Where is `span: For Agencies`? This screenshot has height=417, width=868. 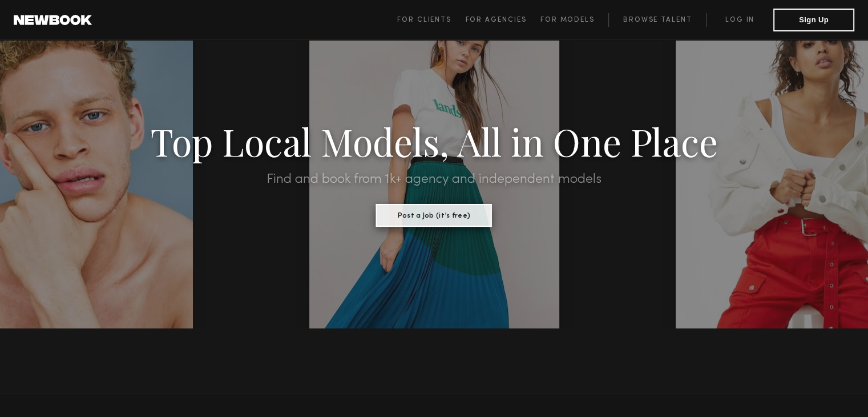 span: For Agencies is located at coordinates (495, 20).